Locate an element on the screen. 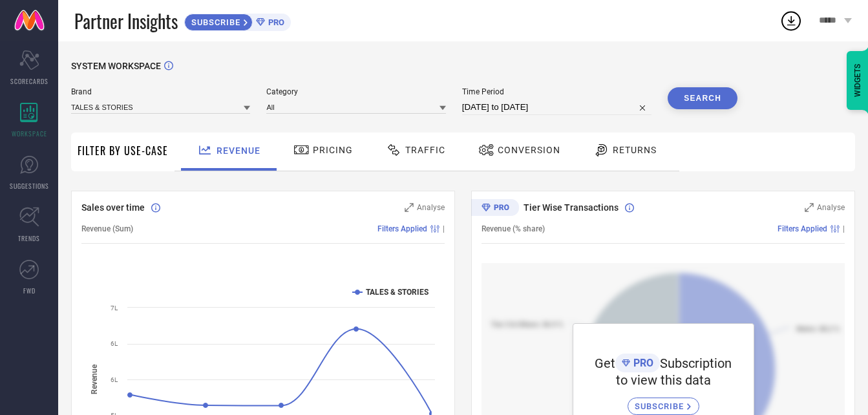 The image size is (868, 415). span: Brand is located at coordinates (160, 92).